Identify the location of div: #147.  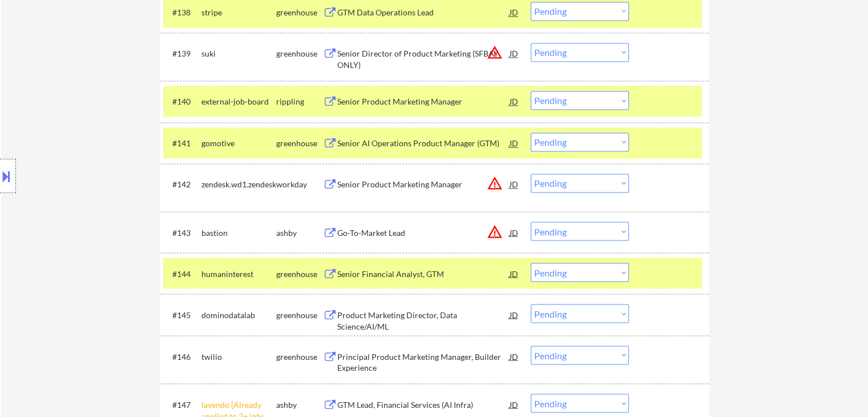
(182, 405).